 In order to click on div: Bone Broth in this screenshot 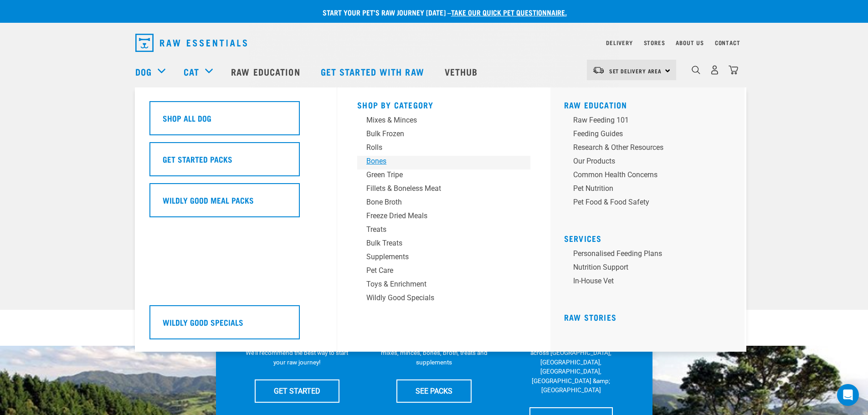, I will do `click(437, 202)`.